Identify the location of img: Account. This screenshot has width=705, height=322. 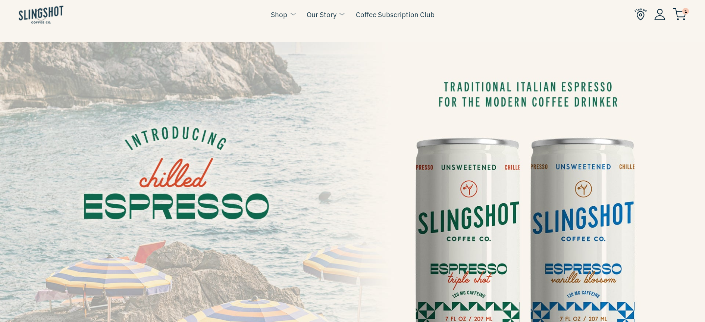
(660, 14).